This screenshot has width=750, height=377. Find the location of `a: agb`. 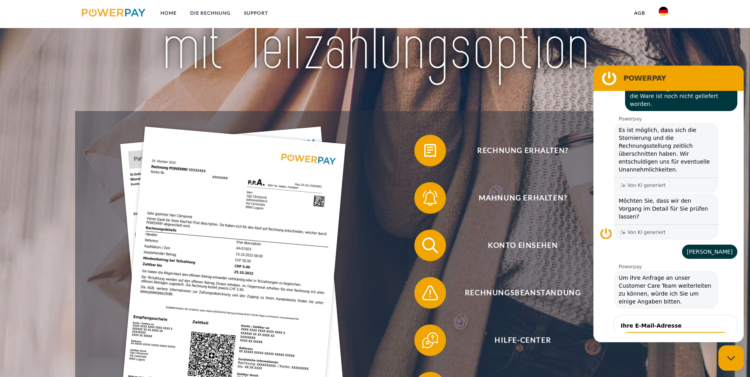

a: agb is located at coordinates (640, 13).